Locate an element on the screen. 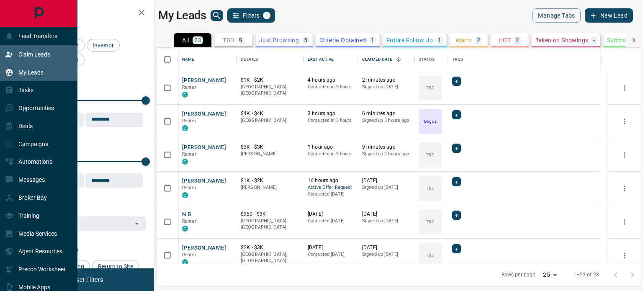 The width and height of the screenshot is (643, 291). p: Criteria Obtained is located at coordinates (343, 40).